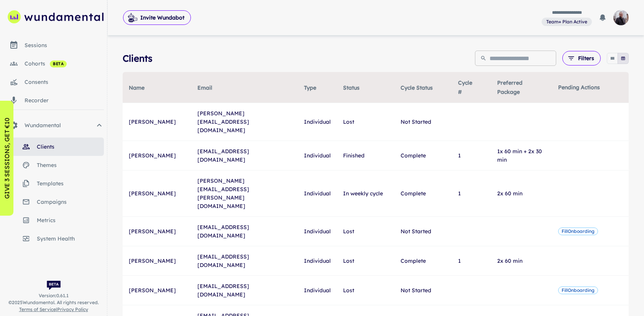  I want to click on span: Type, so click(315, 88).